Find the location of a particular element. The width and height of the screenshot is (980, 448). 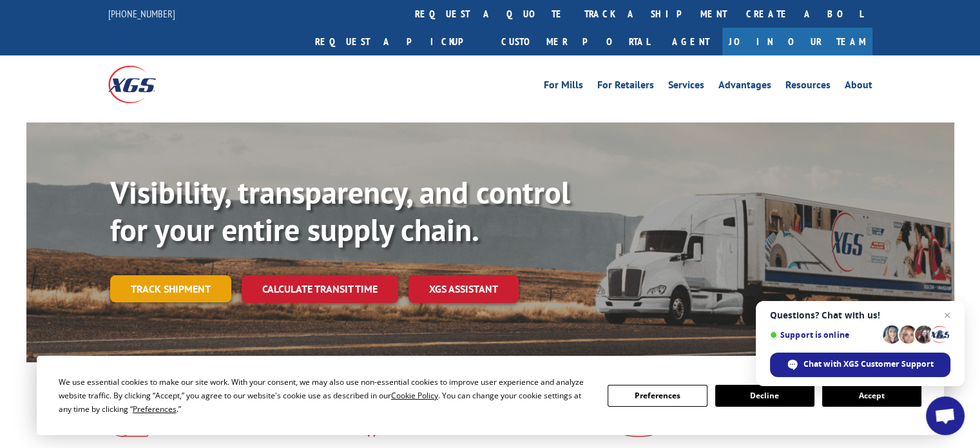

a: Join Our Team is located at coordinates (797, 41).